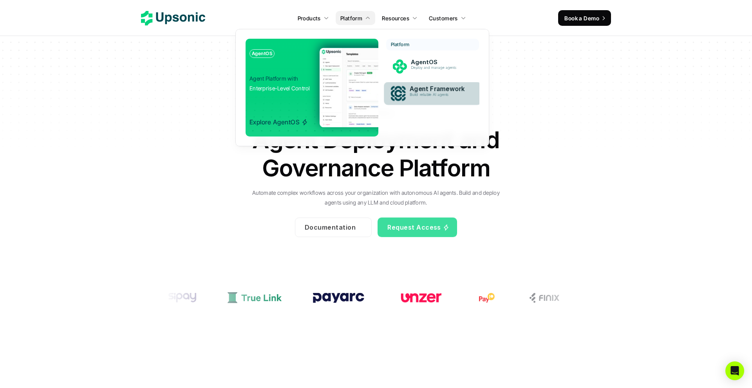 This screenshot has height=388, width=752. Describe the element at coordinates (330, 227) in the screenshot. I see `p: Documentation` at that location.